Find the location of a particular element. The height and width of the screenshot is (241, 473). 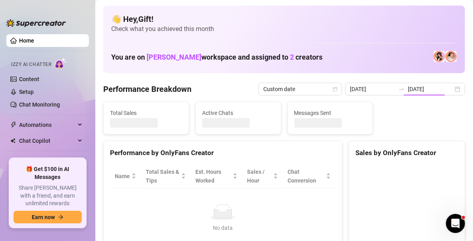

input: End date is located at coordinates (431, 89).